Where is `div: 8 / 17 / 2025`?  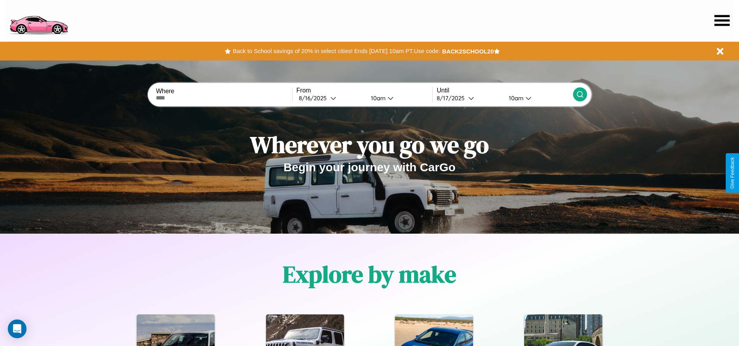
div: 8 / 17 / 2025 is located at coordinates (452, 98).